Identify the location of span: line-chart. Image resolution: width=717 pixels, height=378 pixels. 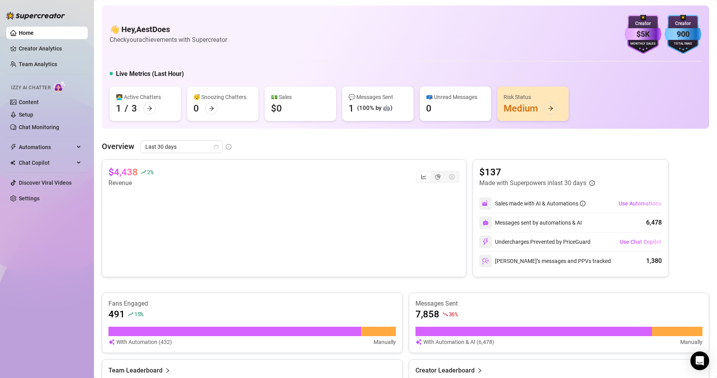
(424, 177).